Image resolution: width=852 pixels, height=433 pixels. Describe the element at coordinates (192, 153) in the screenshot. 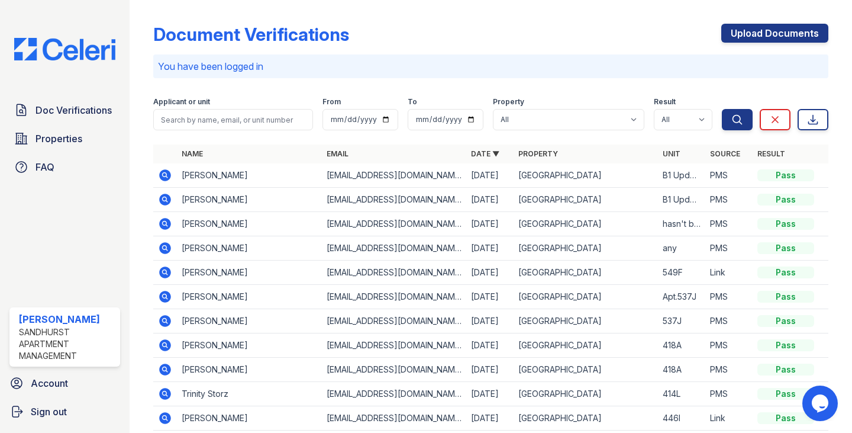

I see `a: Name` at that location.